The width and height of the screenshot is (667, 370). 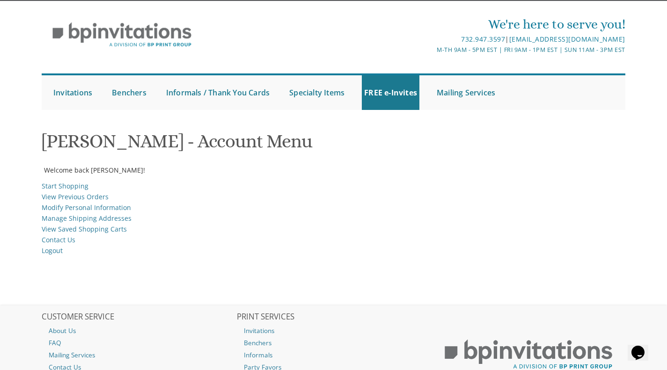 I want to click on a: Contact Us, so click(x=59, y=240).